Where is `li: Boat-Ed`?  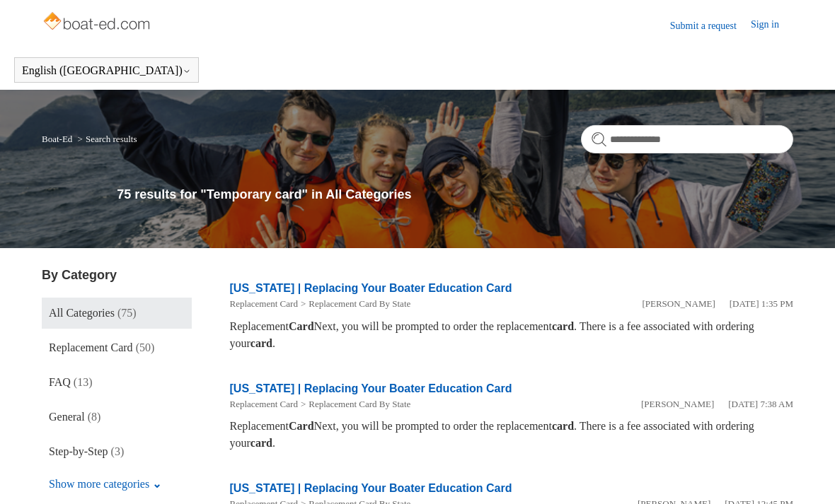 li: Boat-Ed is located at coordinates (58, 139).